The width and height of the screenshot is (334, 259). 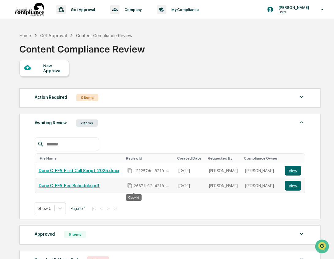 What do you see at coordinates (51, 123) in the screenshot?
I see `div: Awaiting Review` at bounding box center [51, 123].